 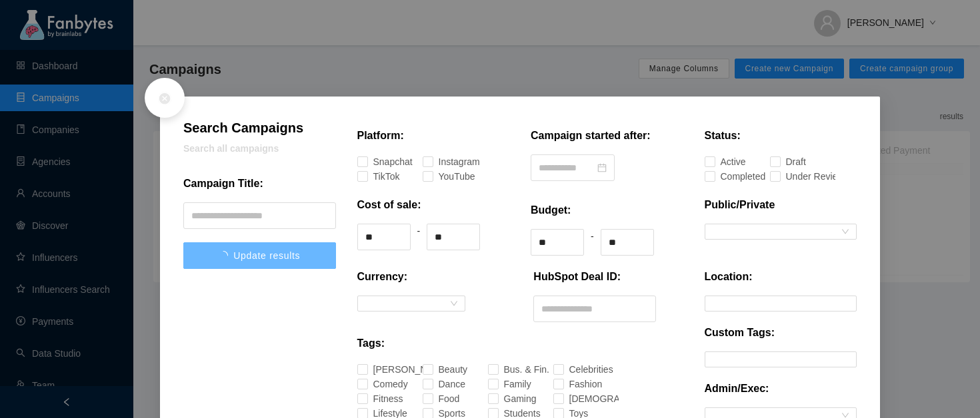 What do you see at coordinates (591, 136) in the screenshot?
I see `p: Campaign started after:` at bounding box center [591, 136].